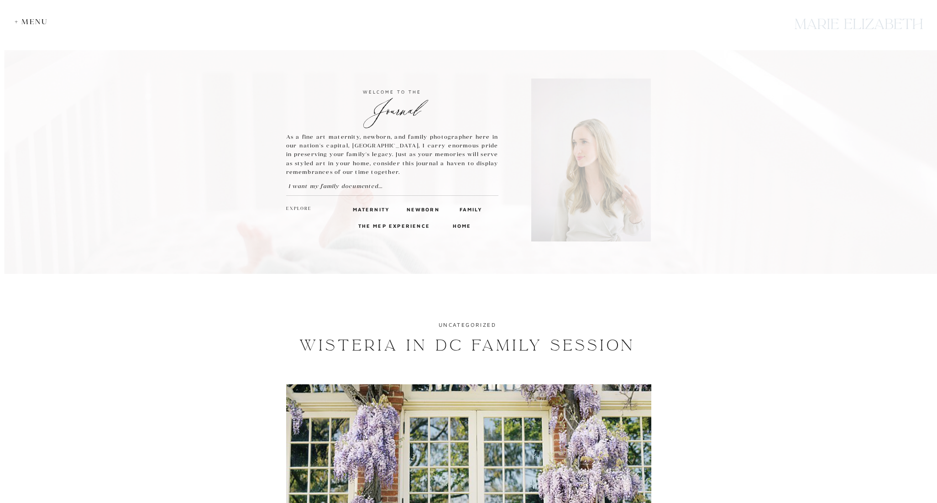 The width and height of the screenshot is (937, 503). I want to click on h2: Journal, so click(392, 105).